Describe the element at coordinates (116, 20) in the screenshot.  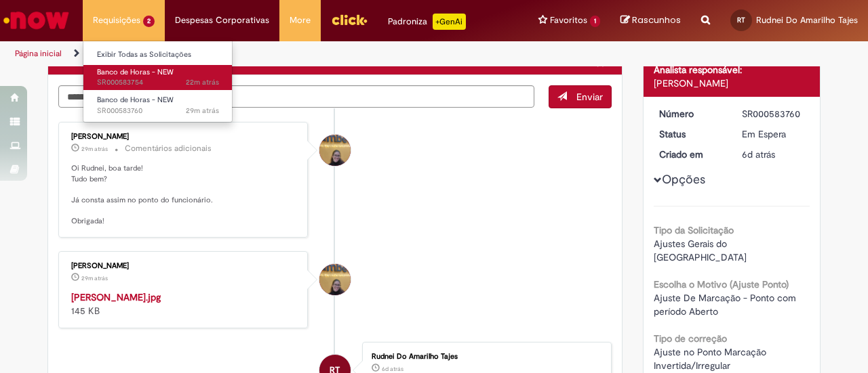
I see `span: Requisições` at that location.